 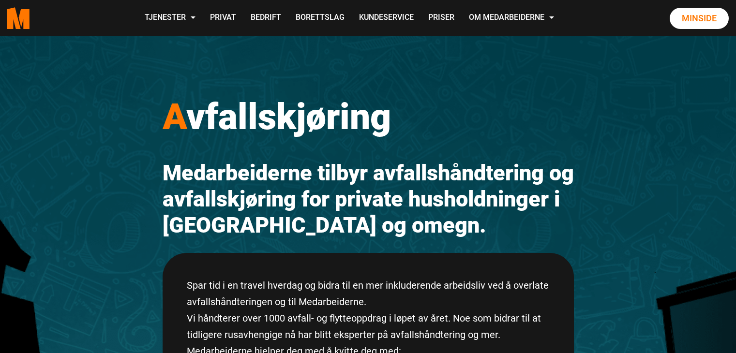 What do you see at coordinates (223, 18) in the screenshot?
I see `a: Privat` at bounding box center [223, 18].